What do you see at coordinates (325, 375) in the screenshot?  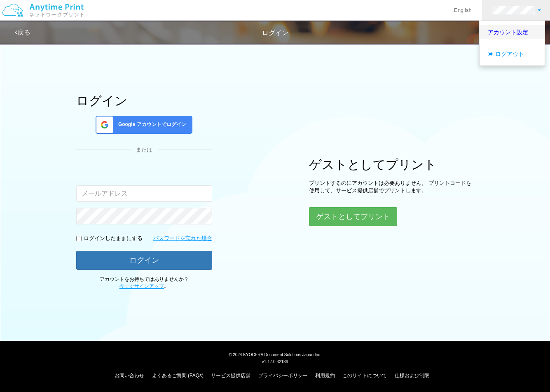 I see `a: 利用規約` at bounding box center [325, 375].